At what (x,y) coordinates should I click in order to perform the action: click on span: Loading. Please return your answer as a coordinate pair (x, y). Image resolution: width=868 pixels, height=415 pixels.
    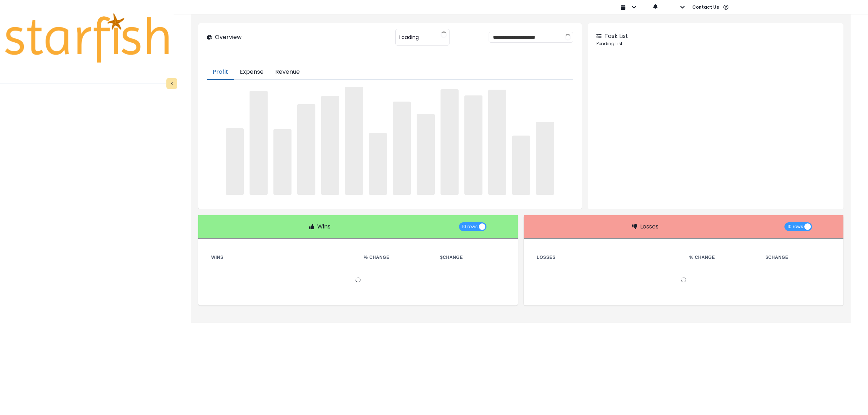
    Looking at the image, I should click on (409, 37).